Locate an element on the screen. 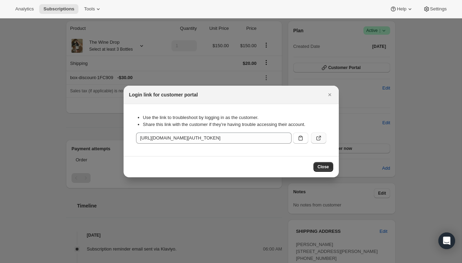  button: Help is located at coordinates (401, 9).